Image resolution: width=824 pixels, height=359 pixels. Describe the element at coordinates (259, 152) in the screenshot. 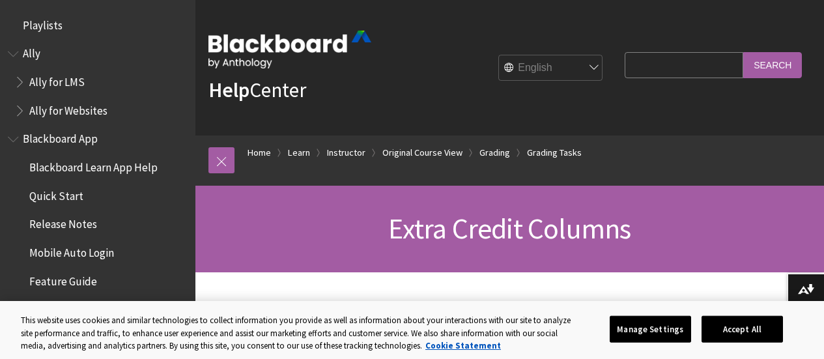

I see `a: Home` at that location.